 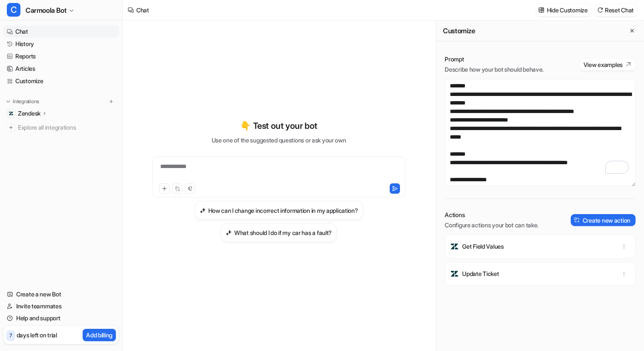 I want to click on img: reset, so click(x=600, y=10).